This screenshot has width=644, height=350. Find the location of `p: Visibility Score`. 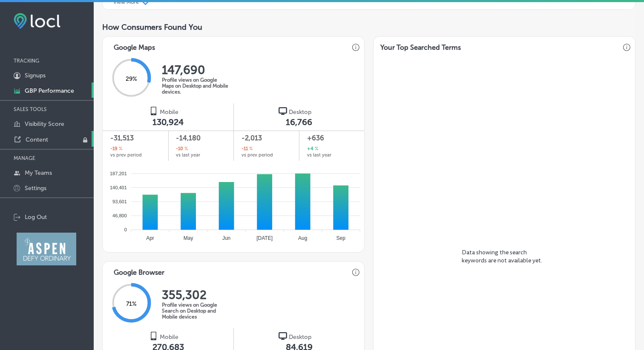

p: Visibility Score is located at coordinates (44, 124).